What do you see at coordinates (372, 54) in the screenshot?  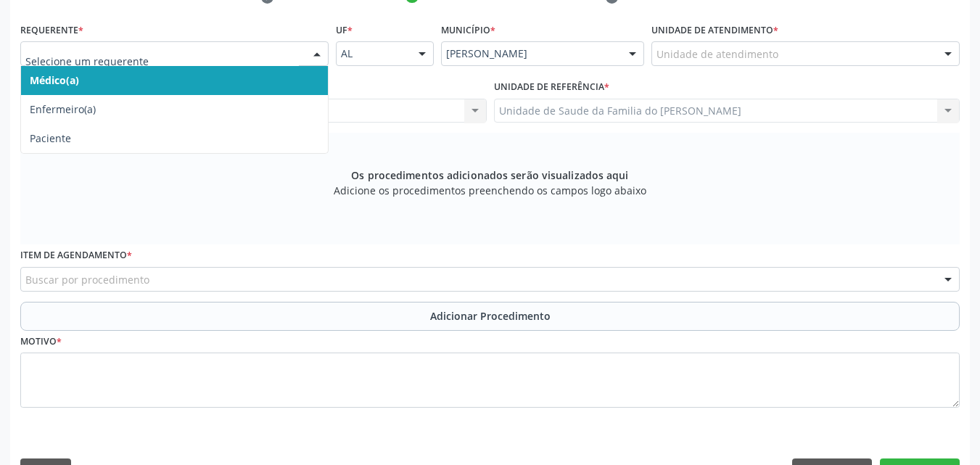 I see `span: AL` at bounding box center [372, 54].